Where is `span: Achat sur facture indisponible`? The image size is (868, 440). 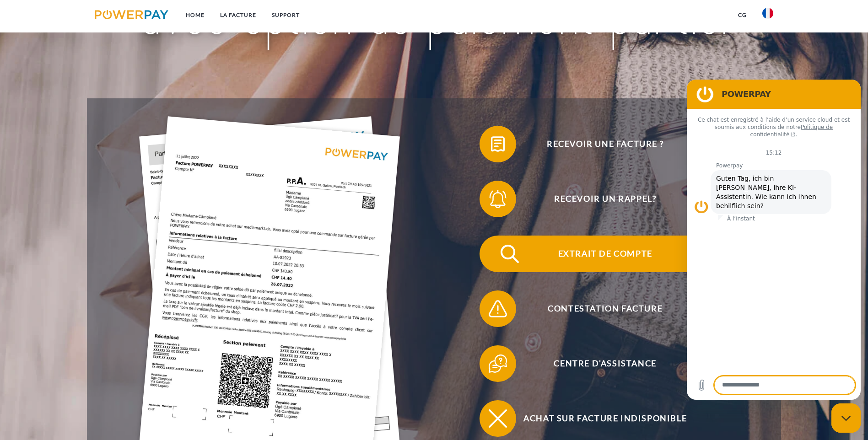 span: Achat sur facture indisponible is located at coordinates (605, 419).